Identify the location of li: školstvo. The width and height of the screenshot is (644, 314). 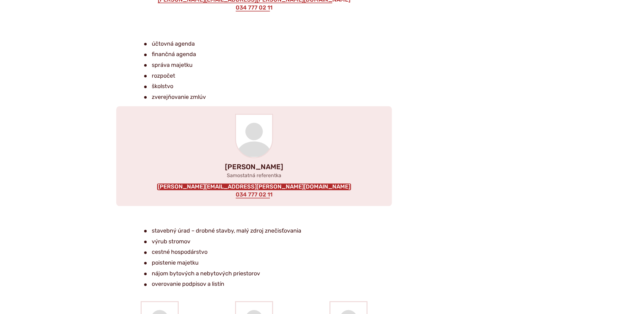
(253, 87).